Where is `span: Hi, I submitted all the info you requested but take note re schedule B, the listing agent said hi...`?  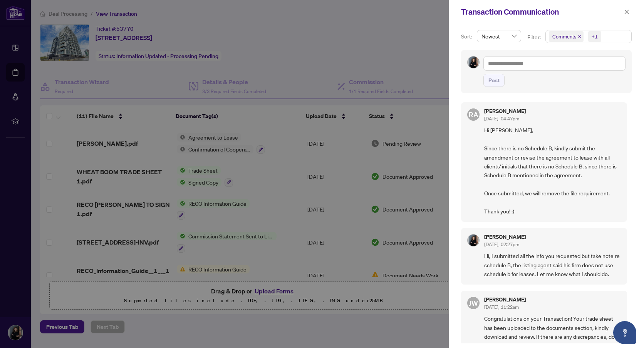 span: Hi, I submitted all the info you requested but take note re schedule B, the listing agent said hi... is located at coordinates (552, 266).